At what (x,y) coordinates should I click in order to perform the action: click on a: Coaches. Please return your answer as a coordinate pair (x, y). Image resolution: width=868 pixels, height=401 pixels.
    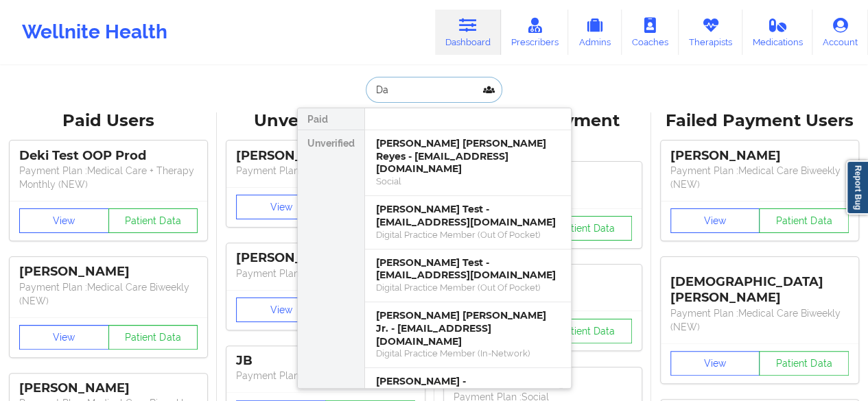
    Looking at the image, I should click on (650, 32).